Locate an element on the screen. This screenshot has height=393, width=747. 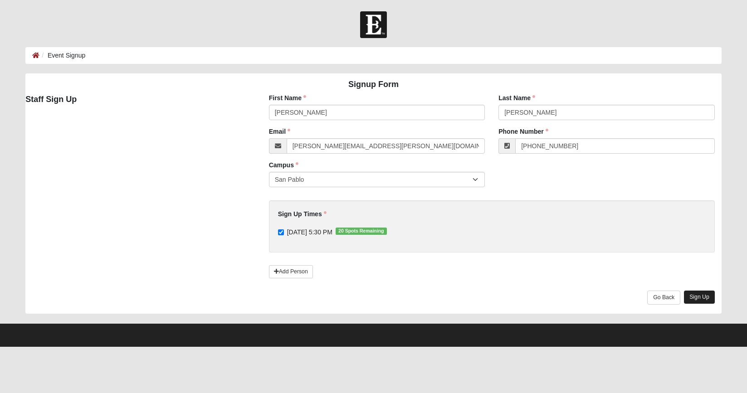
h4: Signup Form is located at coordinates (373, 85).